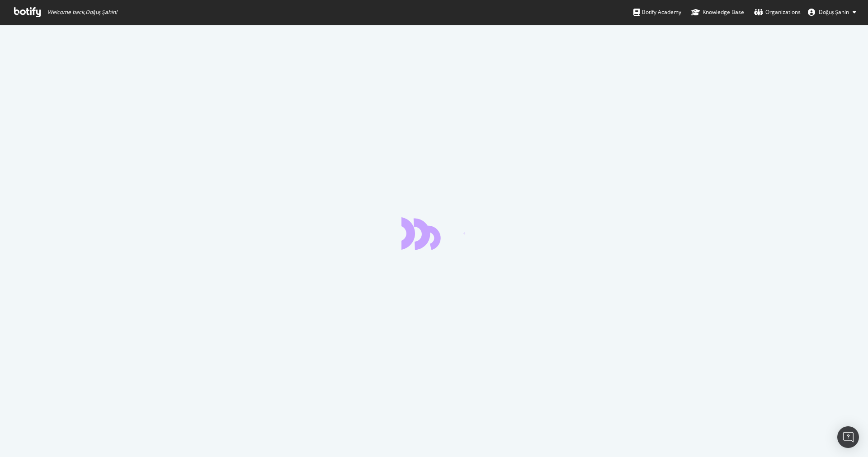  I want to click on div: animation, so click(434, 234).